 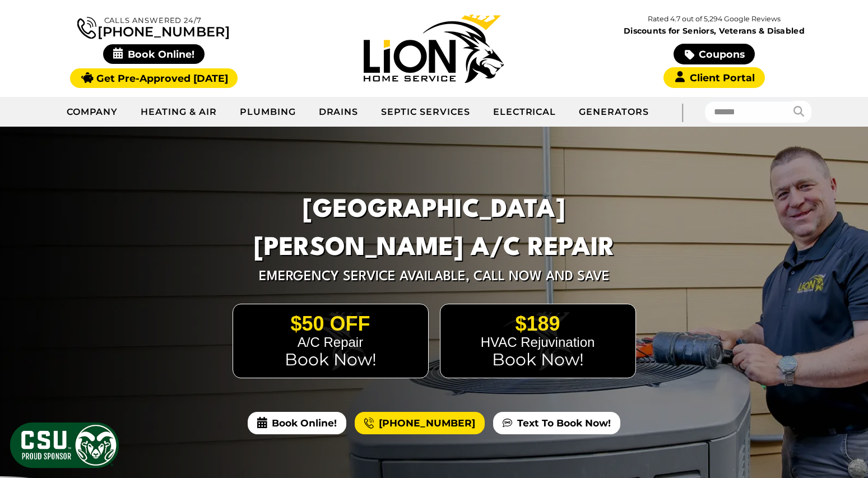 I want to click on a: Electrical, so click(x=525, y=112).